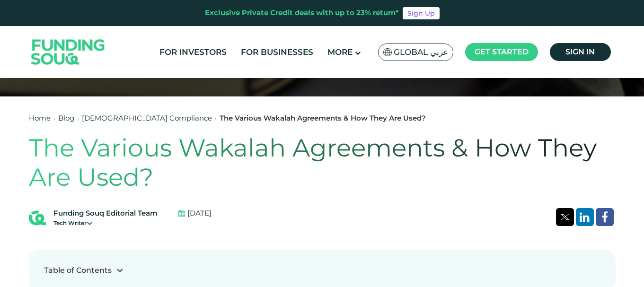 Image resolution: width=644 pixels, height=287 pixels. Describe the element at coordinates (66, 118) in the screenshot. I see `a: Blog` at that location.